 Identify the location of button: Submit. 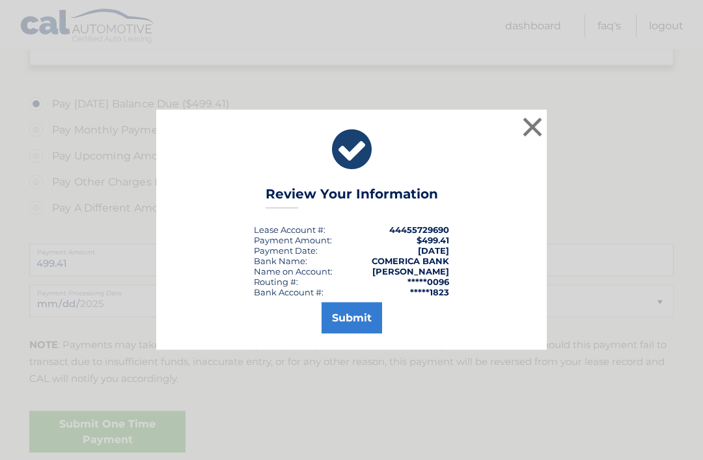
(351, 318).